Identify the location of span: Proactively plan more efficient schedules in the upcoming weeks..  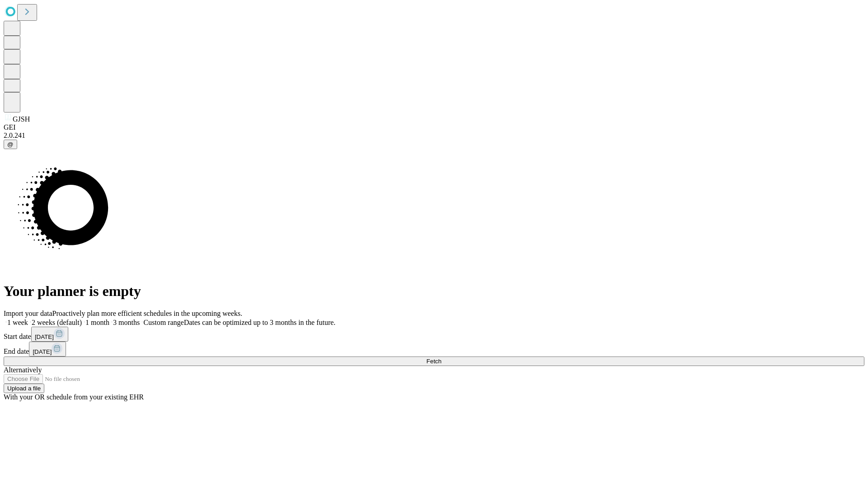
(148, 314).